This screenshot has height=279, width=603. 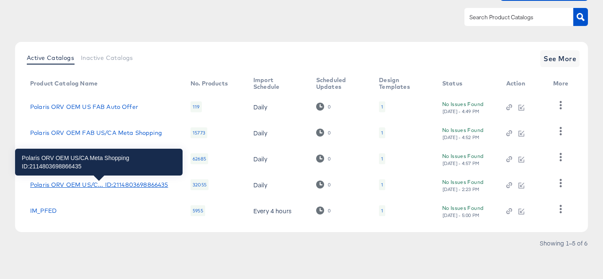 What do you see at coordinates (199, 133) in the screenshot?
I see `div: 15773` at bounding box center [199, 133].